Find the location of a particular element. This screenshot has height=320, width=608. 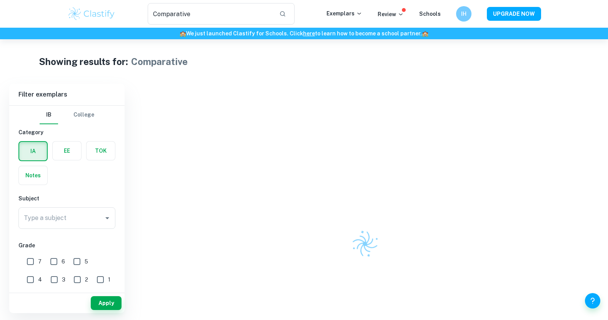

p: Review is located at coordinates (391, 14).